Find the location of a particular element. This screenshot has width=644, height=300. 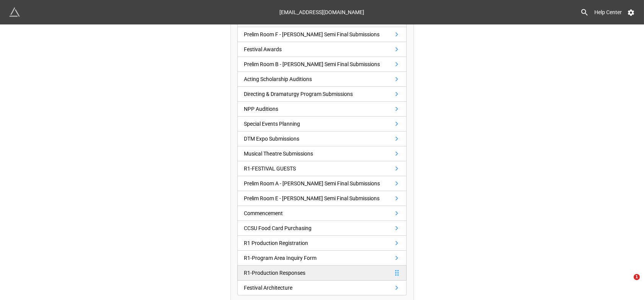

div: R1-Program Area Inquiry Form is located at coordinates (280, 258).